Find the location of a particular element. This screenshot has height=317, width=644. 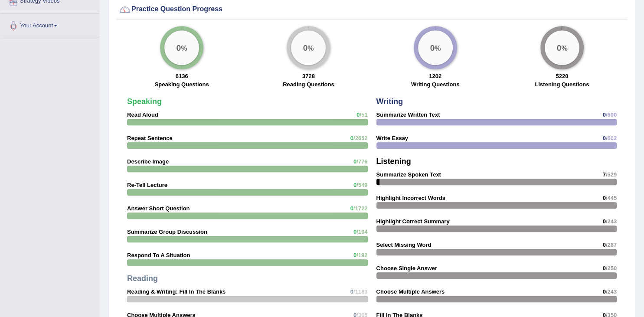

a: Your Account is located at coordinates (50, 24).